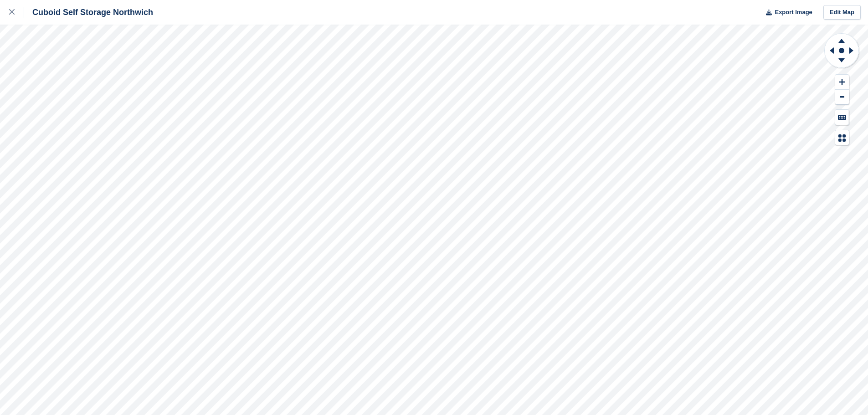 This screenshot has height=415, width=868. I want to click on span: Export Image, so click(793, 12).